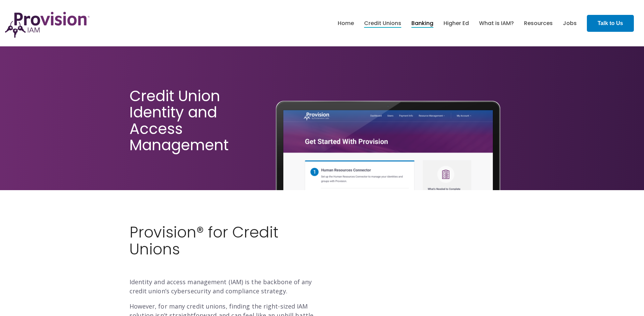  What do you see at coordinates (422, 23) in the screenshot?
I see `a: Banking` at bounding box center [422, 23].